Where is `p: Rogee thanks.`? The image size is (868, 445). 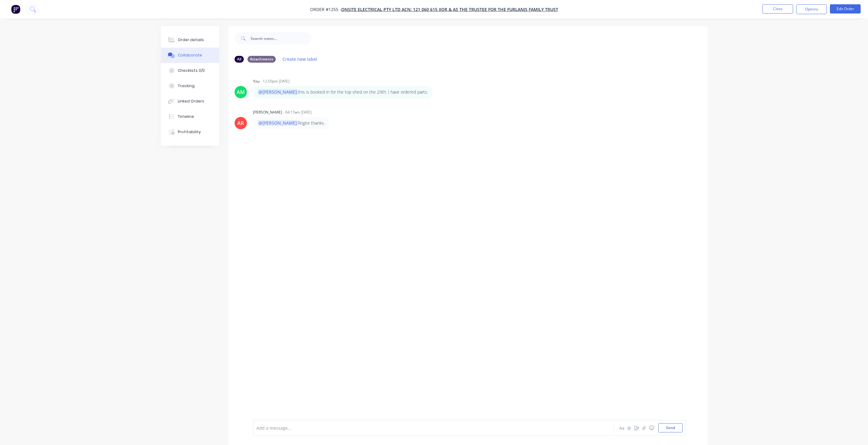
p: Rogee thanks. is located at coordinates (291, 123).